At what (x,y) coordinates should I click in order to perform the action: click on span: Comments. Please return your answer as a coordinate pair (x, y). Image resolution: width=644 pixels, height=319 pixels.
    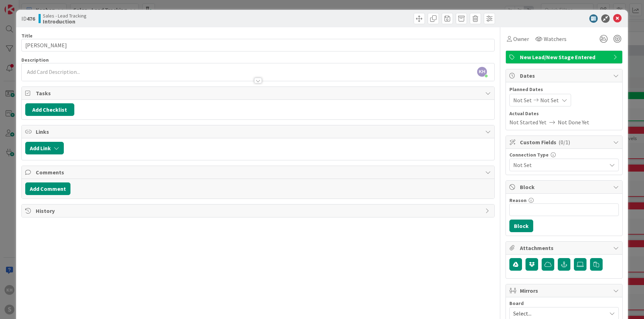
    Looking at the image, I should click on (258, 172).